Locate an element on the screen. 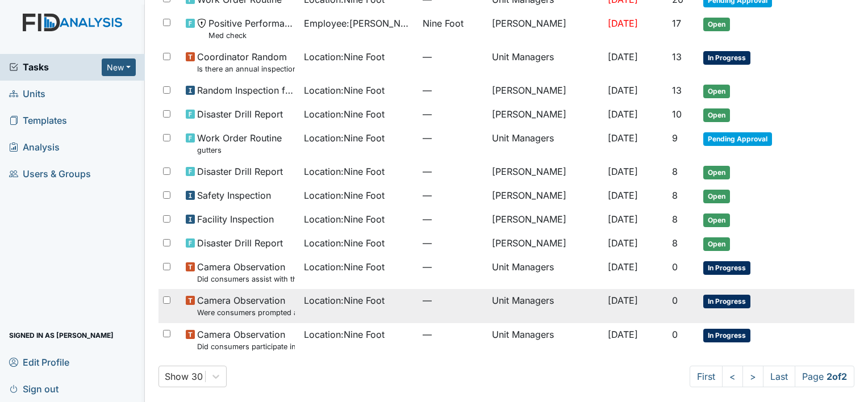  span: Camera Observation Were consumers prompted and/or assisted with washing their hands for meal prep? is located at coordinates (246, 306).